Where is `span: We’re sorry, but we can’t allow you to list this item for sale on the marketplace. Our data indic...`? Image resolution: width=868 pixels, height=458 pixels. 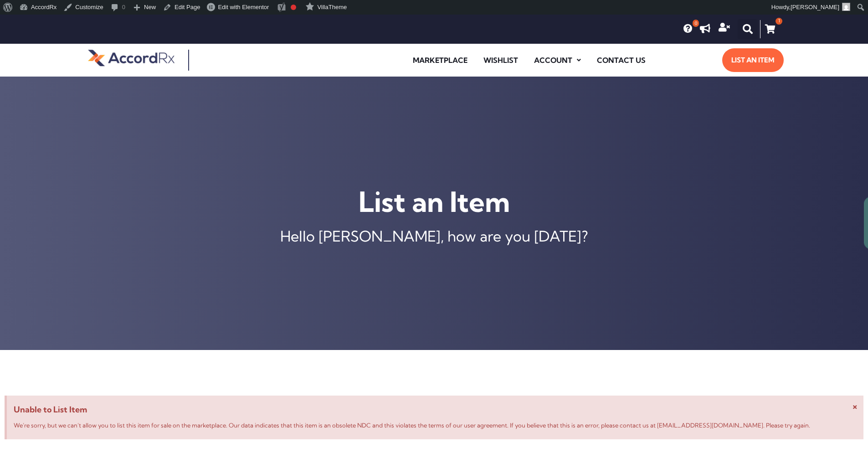
span: We’re sorry, but we can’t allow you to list this item for sale on the marketplace. Our data indic... is located at coordinates (412, 425).